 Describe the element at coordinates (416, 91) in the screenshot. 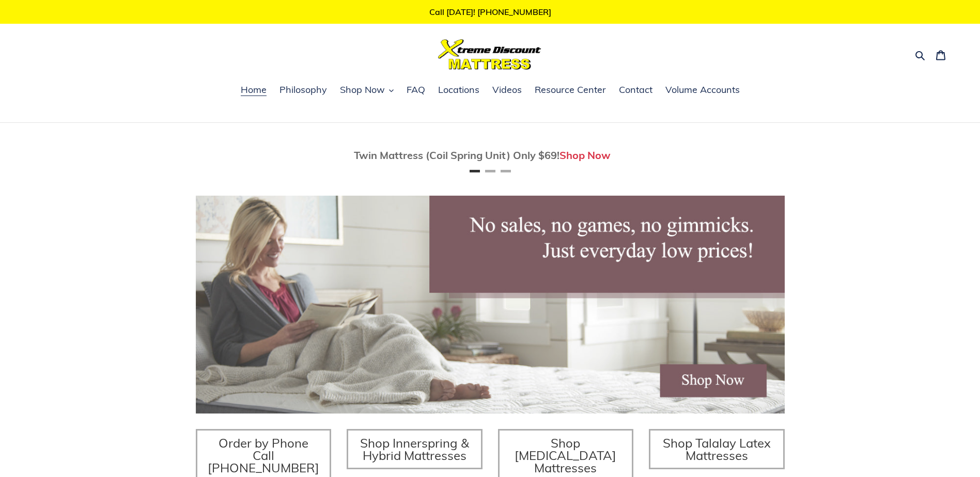

I see `a: FAQ` at that location.